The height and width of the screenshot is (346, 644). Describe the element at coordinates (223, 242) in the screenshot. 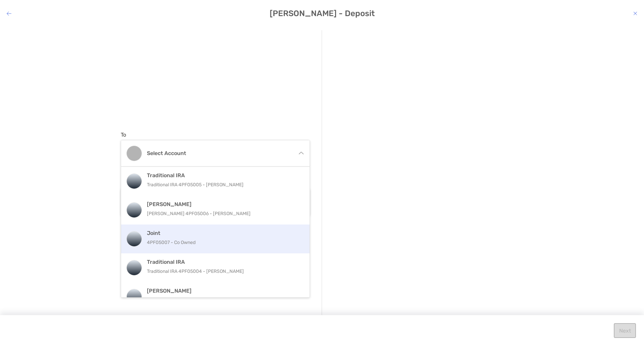

I see `p: 4PF05007 - Co Owned` at that location.